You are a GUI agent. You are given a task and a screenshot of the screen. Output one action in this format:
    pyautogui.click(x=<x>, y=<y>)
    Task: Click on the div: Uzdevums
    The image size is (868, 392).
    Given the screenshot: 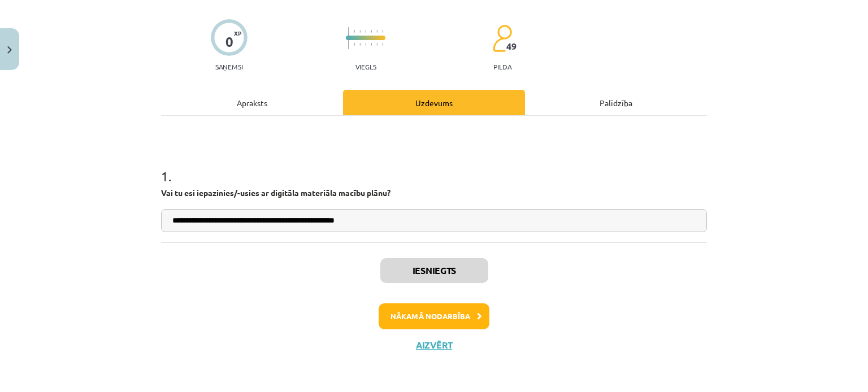 What is the action you would take?
    pyautogui.click(x=434, y=102)
    